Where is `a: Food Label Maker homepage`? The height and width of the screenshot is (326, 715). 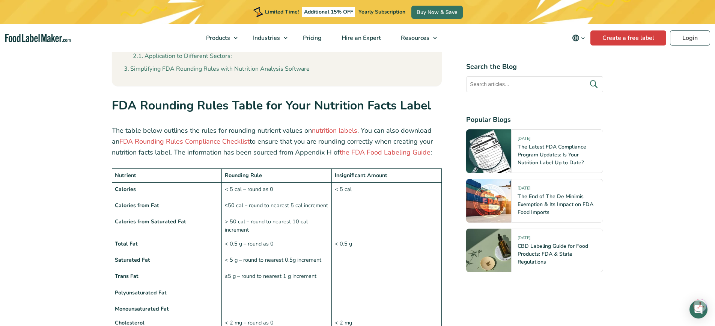
a: Food Label Maker homepage is located at coordinates (38, 38).